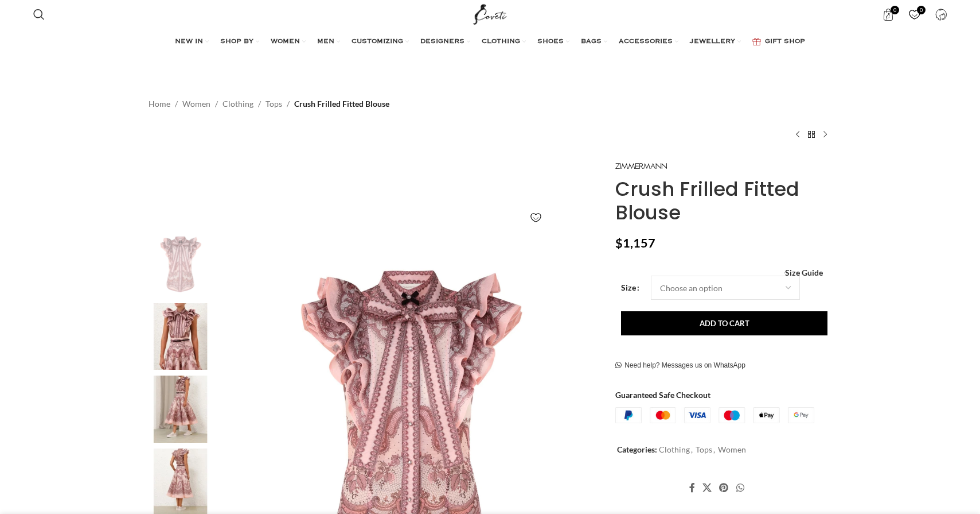  I want to click on a: WOMEN, so click(288, 42).